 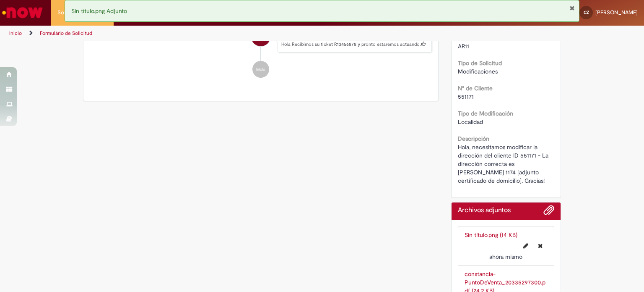 What do you see at coordinates (470, 122) in the screenshot?
I see `span: Localidad` at bounding box center [470, 122].